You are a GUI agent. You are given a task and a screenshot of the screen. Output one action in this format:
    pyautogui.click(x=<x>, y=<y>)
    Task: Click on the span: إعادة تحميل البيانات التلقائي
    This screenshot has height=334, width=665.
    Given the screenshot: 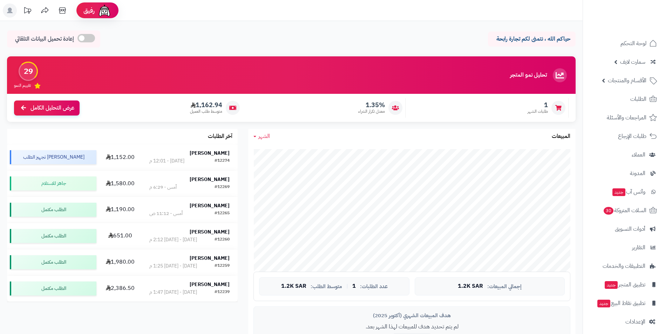 What is the action you would take?
    pyautogui.click(x=45, y=39)
    